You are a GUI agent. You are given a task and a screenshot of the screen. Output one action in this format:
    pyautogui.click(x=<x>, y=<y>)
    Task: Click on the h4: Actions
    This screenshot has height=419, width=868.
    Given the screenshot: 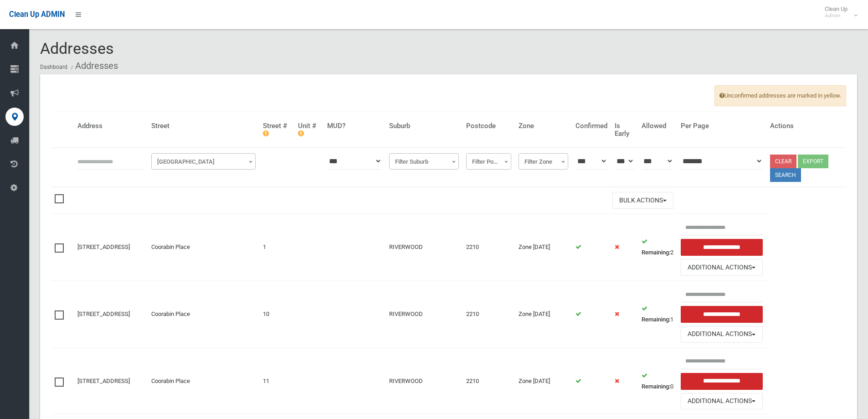 What is the action you would take?
    pyautogui.click(x=807, y=126)
    